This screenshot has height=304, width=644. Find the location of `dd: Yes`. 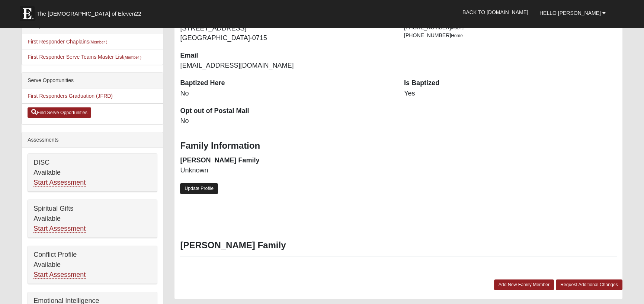

dd: Yes is located at coordinates (510, 94).